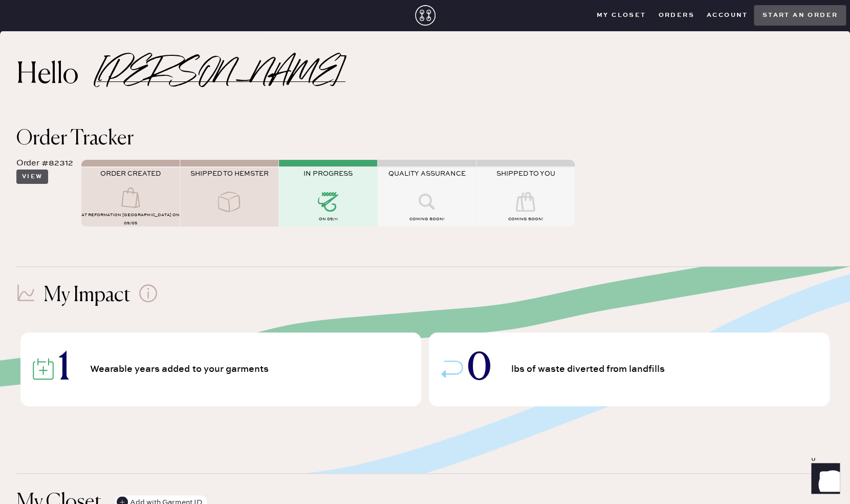 The width and height of the screenshot is (850, 504). I want to click on span: SHIPPED TO YOU, so click(526, 174).